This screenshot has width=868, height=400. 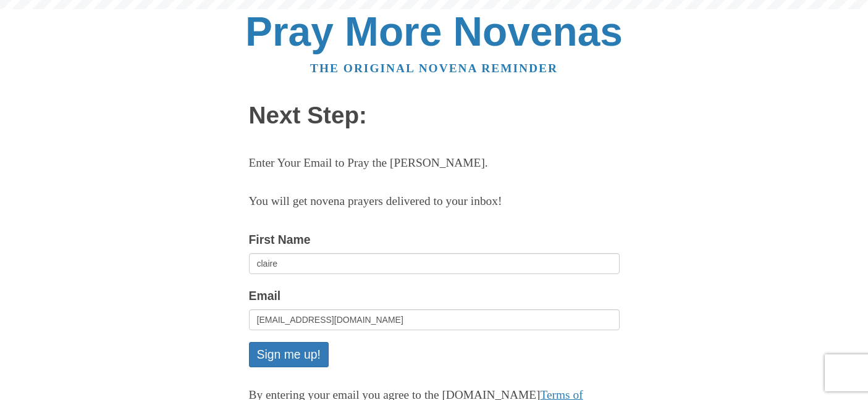 What do you see at coordinates (434, 201) in the screenshot?
I see `p: You will get novena prayers delivered to your inbox!` at bounding box center [434, 201].